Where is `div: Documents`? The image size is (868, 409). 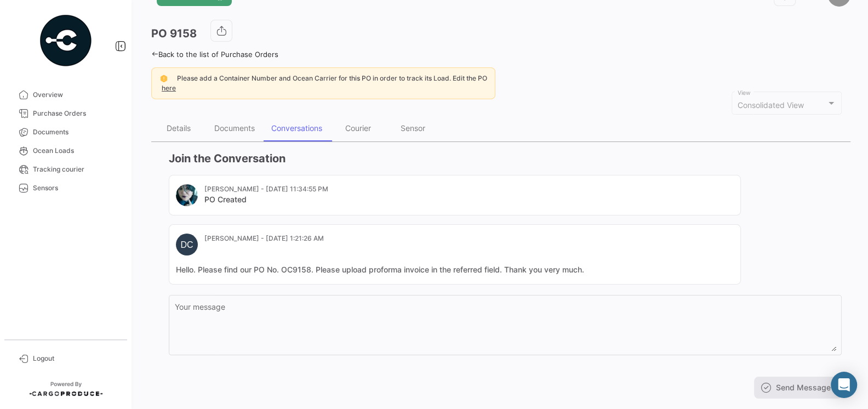
div: Documents is located at coordinates (235, 127).